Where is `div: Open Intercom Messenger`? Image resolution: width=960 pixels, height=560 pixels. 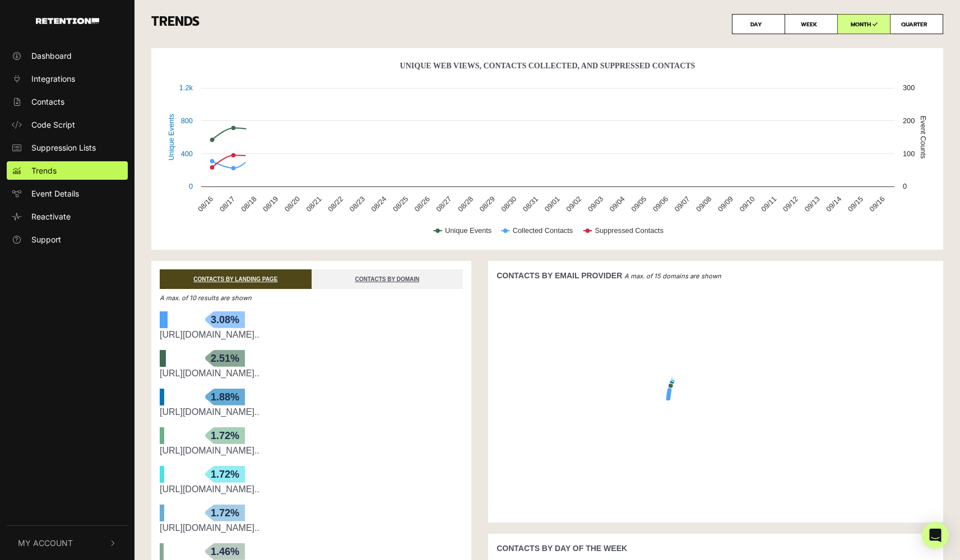
div: Open Intercom Messenger is located at coordinates (935, 535).